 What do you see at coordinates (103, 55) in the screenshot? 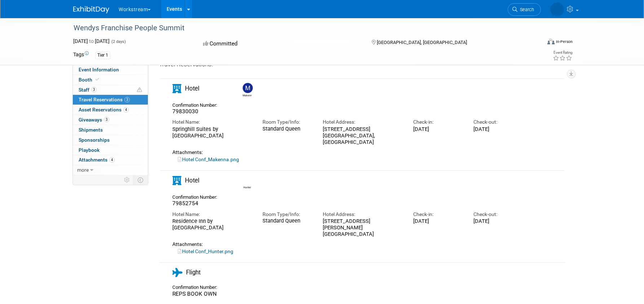
I see `div: Tier 1` at bounding box center [103, 55].